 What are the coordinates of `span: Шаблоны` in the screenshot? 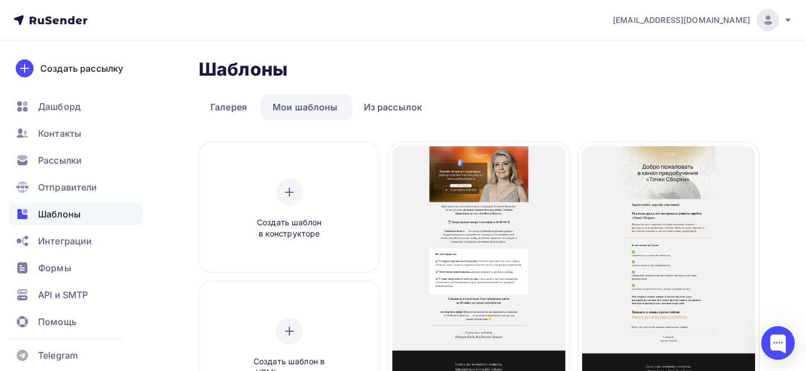 It's located at (59, 214).